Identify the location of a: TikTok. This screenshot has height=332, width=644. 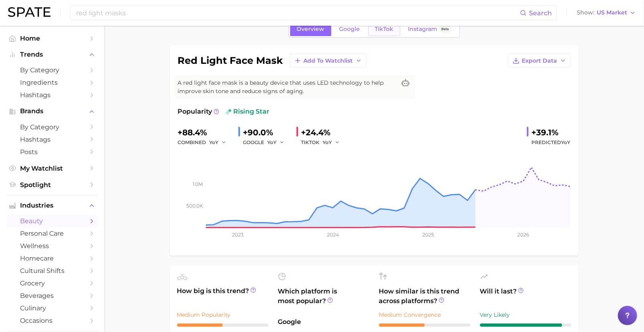
(384, 29).